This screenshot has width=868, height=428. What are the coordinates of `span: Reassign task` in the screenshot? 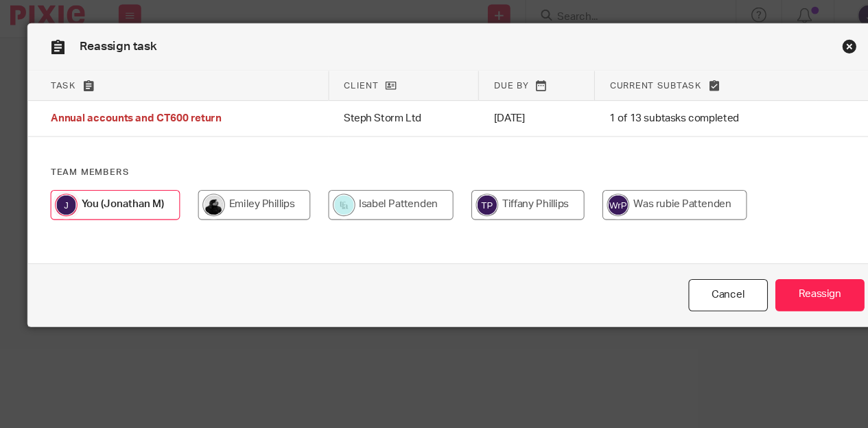 It's located at (126, 49).